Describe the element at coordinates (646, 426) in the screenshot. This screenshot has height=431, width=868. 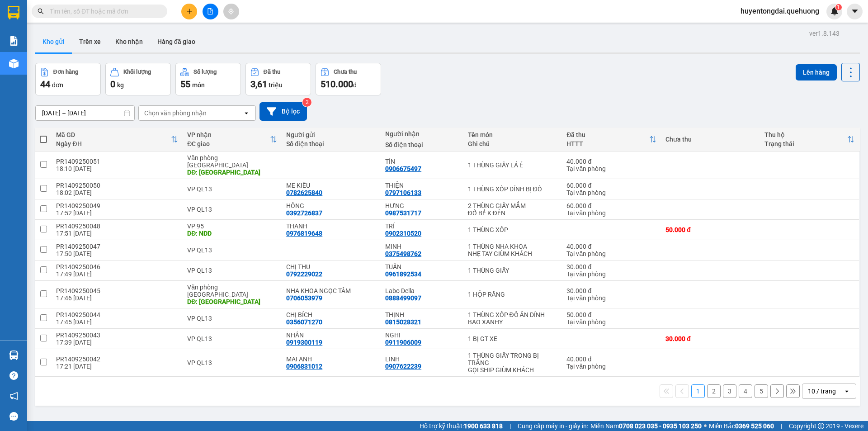
I see `span: Miền Nam` at that location.